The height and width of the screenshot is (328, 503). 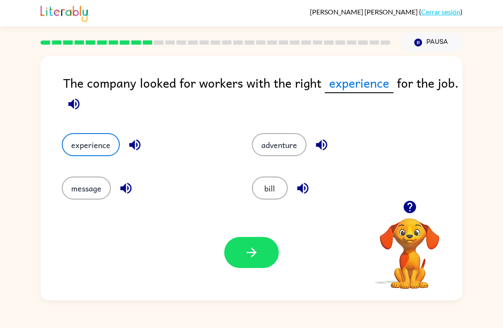 I want to click on button: experience, so click(x=91, y=145).